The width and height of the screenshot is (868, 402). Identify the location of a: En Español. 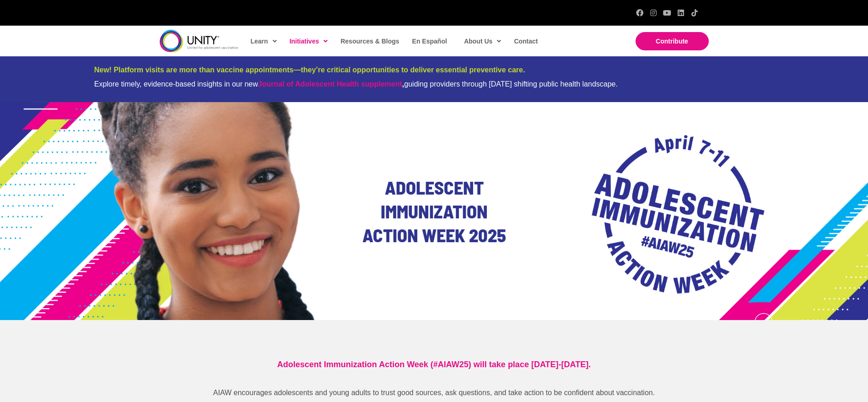
(429, 41).